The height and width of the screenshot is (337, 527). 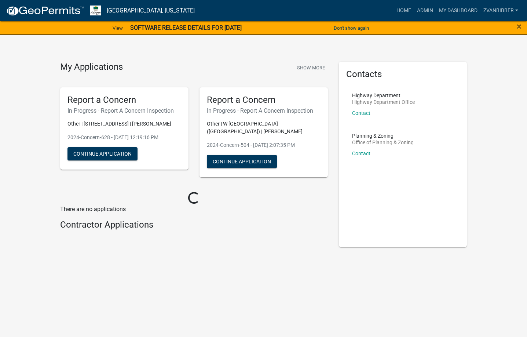 What do you see at coordinates (383, 95) in the screenshot?
I see `p: Highway Department` at bounding box center [383, 95].